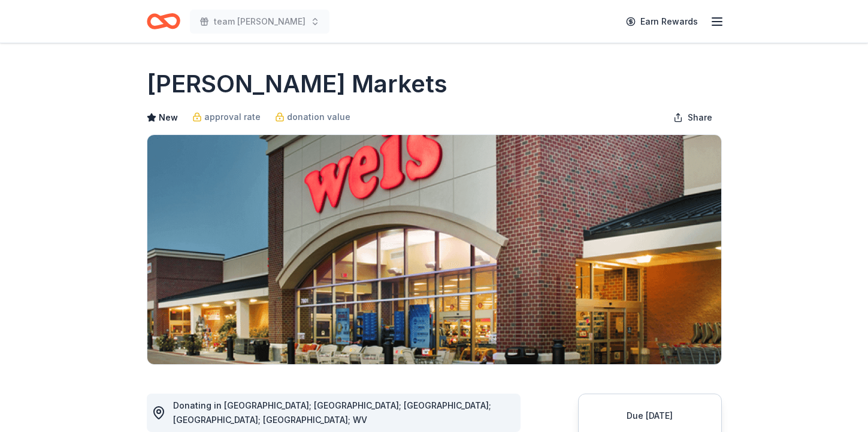  What do you see at coordinates (319, 117) in the screenshot?
I see `span: donation value` at bounding box center [319, 117].